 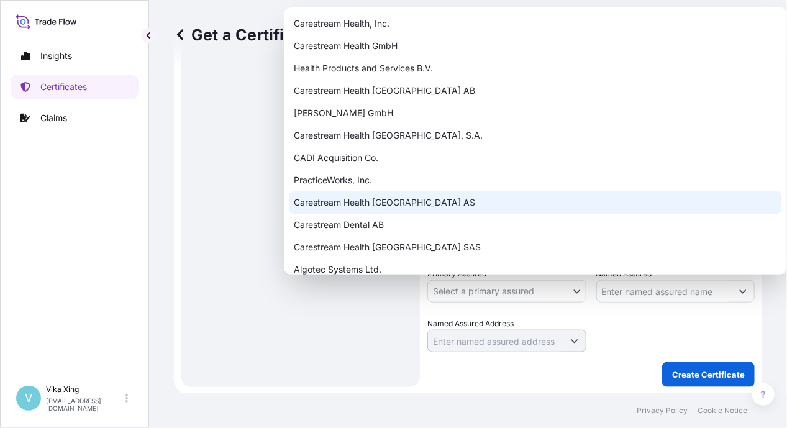 What do you see at coordinates (535, 24) in the screenshot?
I see `div: Carestream Health, Inc.` at bounding box center [535, 24].